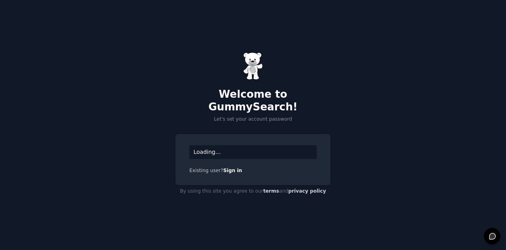 The image size is (506, 250). Describe the element at coordinates (206, 170) in the screenshot. I see `span: Existing user?` at that location.